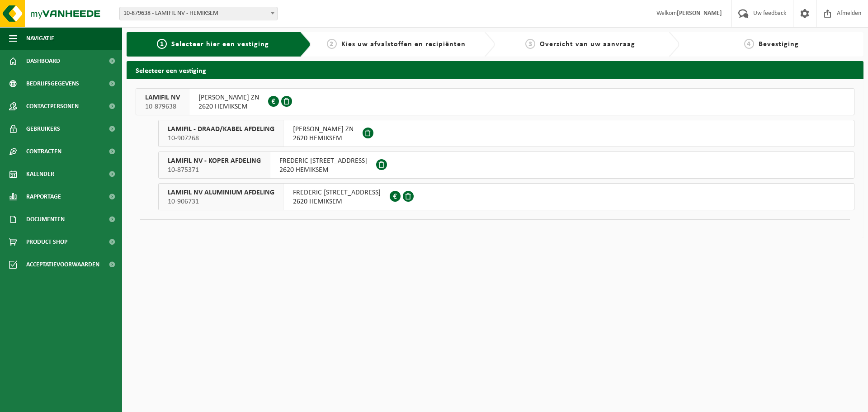 Image resolution: width=868 pixels, height=412 pixels. What do you see at coordinates (220, 45) in the screenshot?
I see `span: Selecteer hier een vestiging` at bounding box center [220, 45].